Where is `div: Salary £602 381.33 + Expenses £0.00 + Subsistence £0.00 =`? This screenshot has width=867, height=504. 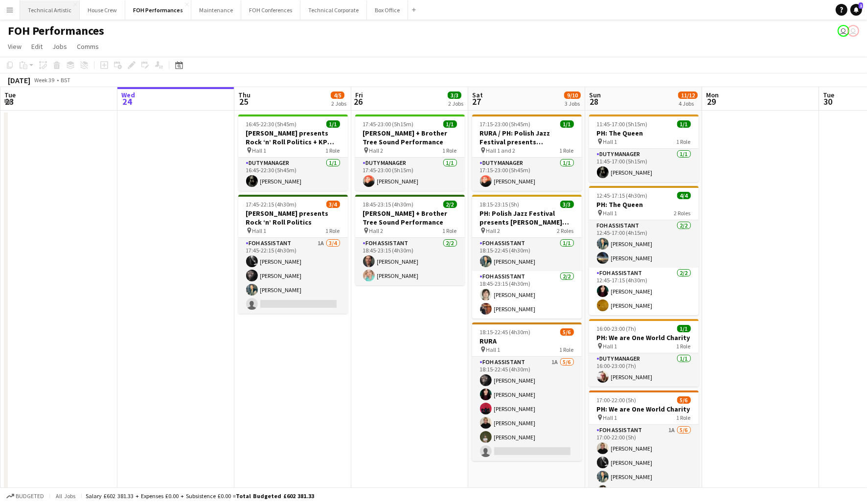
div: Salary £602 381.33 + Expenses £0.00 + Subsistence £0.00 = is located at coordinates (200, 496).